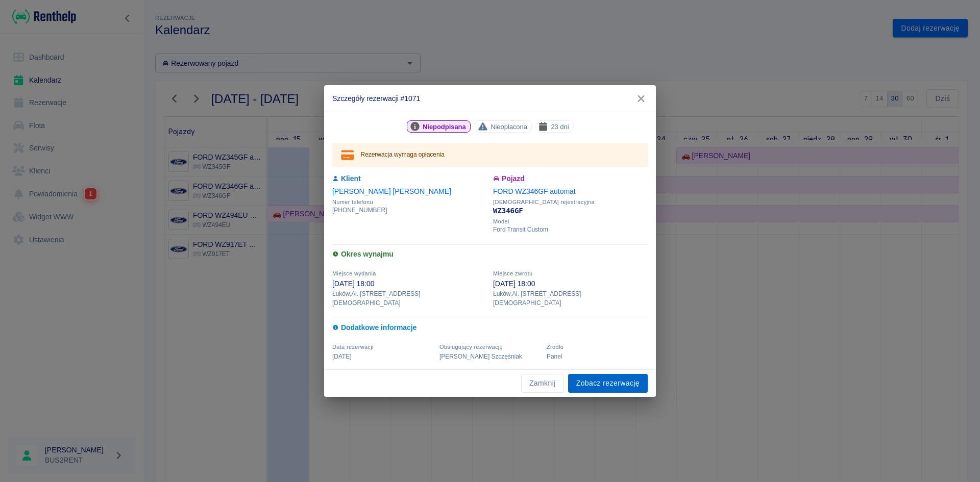 Image resolution: width=980 pixels, height=482 pixels. What do you see at coordinates (534, 192) in the screenshot?
I see `a: FORD WZ346GF automat` at bounding box center [534, 192].